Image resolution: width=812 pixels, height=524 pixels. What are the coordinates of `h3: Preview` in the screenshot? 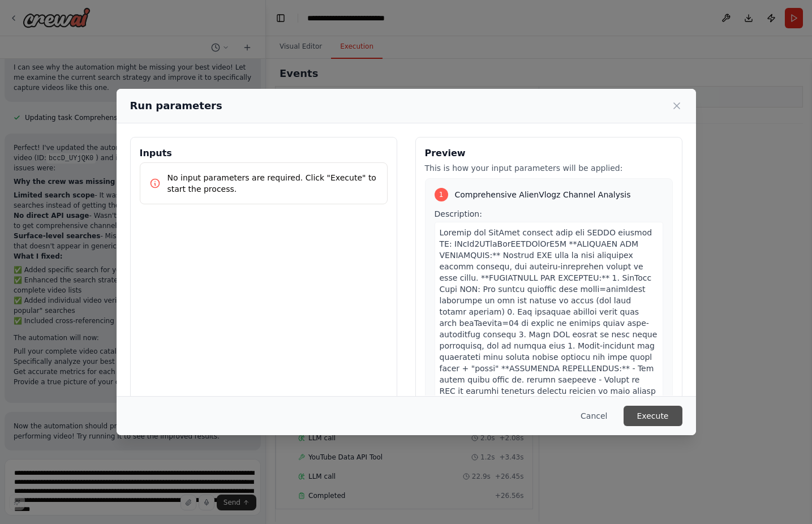 It's located at (549, 153).